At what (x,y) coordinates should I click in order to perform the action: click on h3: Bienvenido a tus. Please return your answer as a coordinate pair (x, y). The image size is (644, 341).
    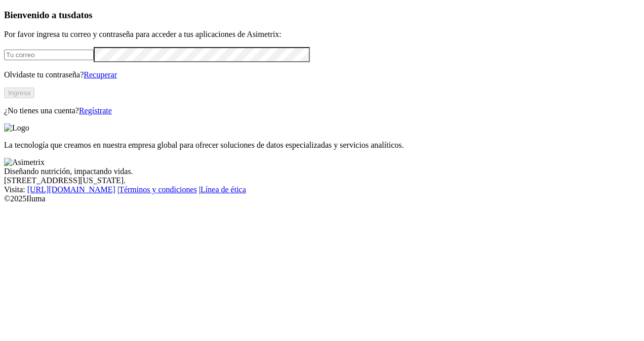
    Looking at the image, I should click on (322, 15).